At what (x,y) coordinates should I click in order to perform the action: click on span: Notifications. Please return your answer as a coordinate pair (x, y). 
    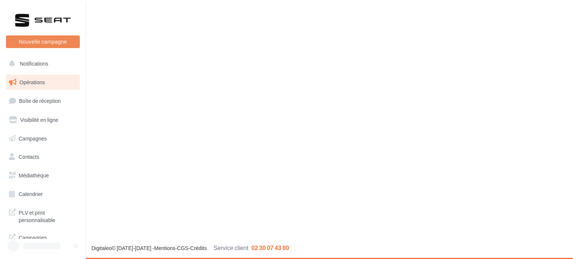
    Looking at the image, I should click on (34, 63).